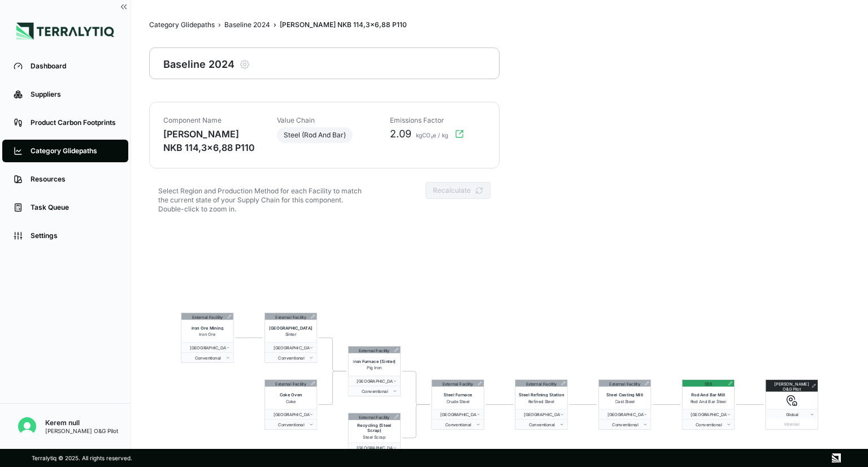 This screenshot has width=868, height=467. What do you see at coordinates (291, 334) in the screenshot?
I see `span: Sinter` at bounding box center [291, 334].